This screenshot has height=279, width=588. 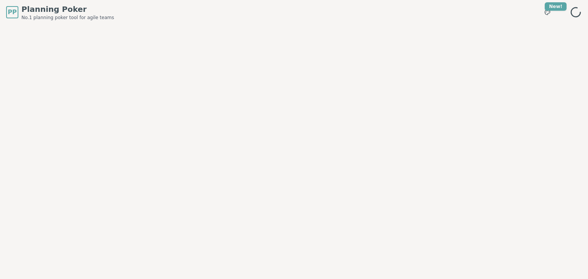 What do you see at coordinates (60, 12) in the screenshot?
I see `a: PPPlanning PokerNo.1 planning poker tool for agile teams` at bounding box center [60, 12].